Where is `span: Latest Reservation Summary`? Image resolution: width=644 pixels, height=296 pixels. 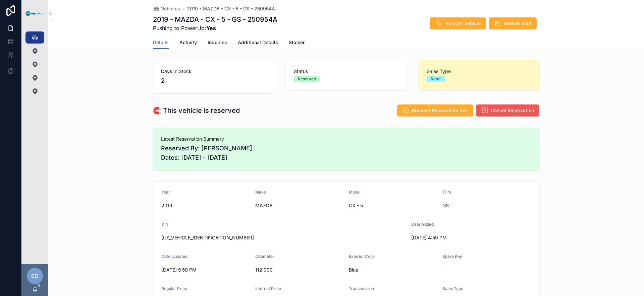
span: Latest Reservation Summary is located at coordinates (346, 139).